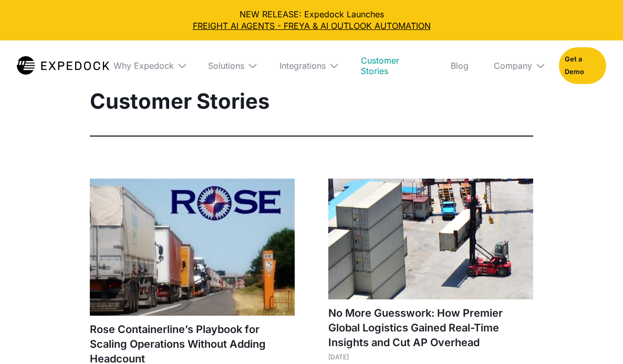 The width and height of the screenshot is (623, 364). What do you see at coordinates (583, 66) in the screenshot?
I see `a: Get a Demo` at bounding box center [583, 66].